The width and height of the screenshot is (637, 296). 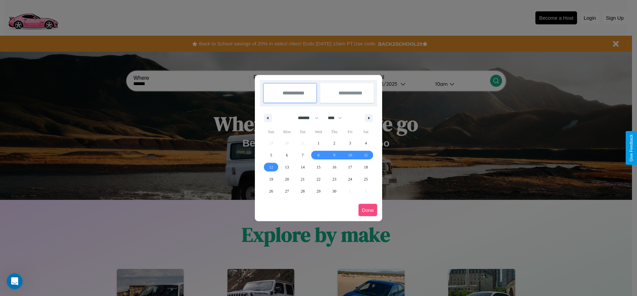 I want to click on button: 16, so click(x=334, y=167).